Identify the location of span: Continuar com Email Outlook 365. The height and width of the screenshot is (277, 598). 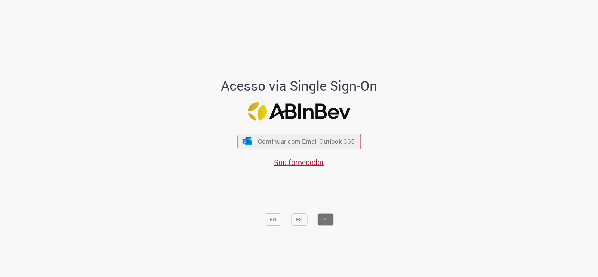
(306, 142).